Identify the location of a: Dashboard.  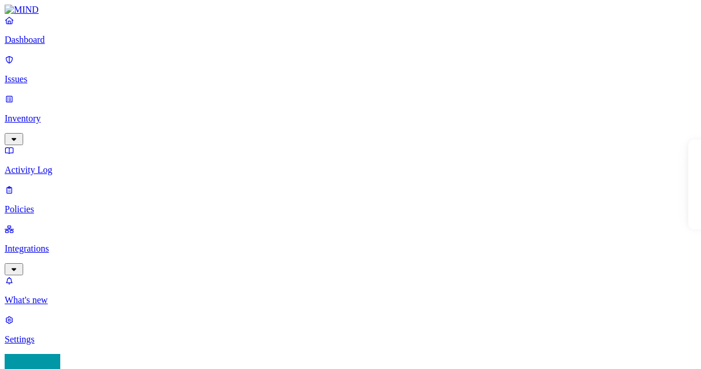
(350, 30).